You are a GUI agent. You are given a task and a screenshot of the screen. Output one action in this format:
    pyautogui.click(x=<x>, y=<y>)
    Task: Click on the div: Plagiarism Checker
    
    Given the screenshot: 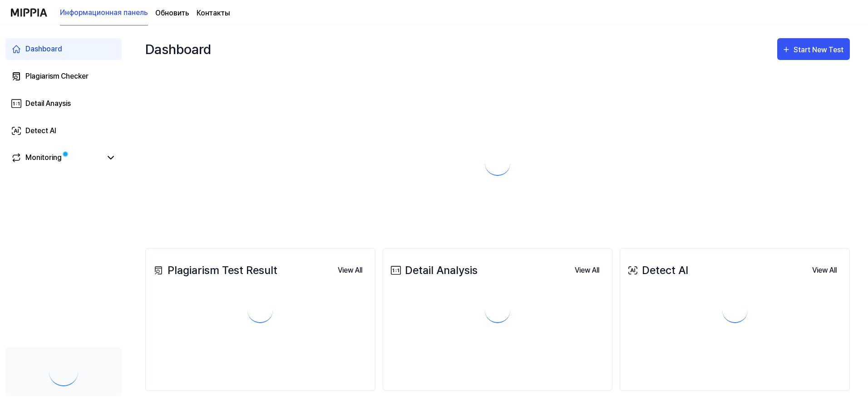 What is the action you would take?
    pyautogui.click(x=56, y=76)
    